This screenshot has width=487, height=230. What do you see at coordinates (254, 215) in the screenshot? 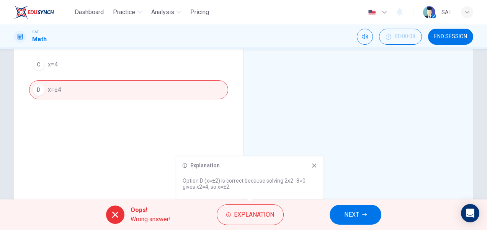
I see `span: Explanation` at bounding box center [254, 215].